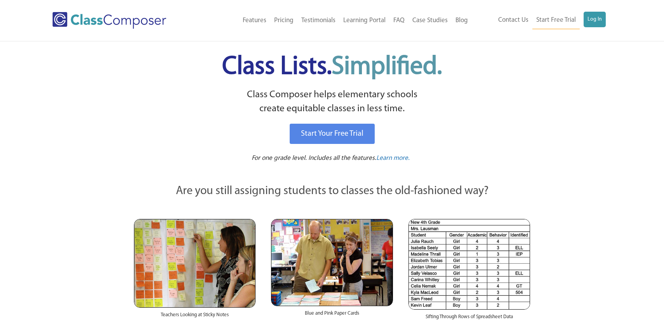 The width and height of the screenshot is (664, 324). What do you see at coordinates (430, 21) in the screenshot?
I see `a: Case Studies` at bounding box center [430, 21].